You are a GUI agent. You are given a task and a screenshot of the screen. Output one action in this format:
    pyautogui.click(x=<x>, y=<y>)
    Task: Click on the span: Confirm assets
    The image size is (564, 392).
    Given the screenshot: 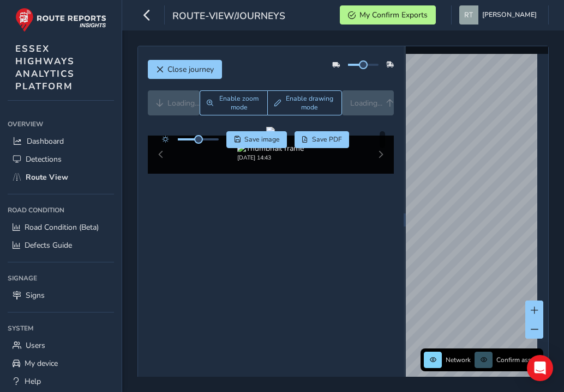 What is the action you would take?
    pyautogui.click(x=519, y=360)
    